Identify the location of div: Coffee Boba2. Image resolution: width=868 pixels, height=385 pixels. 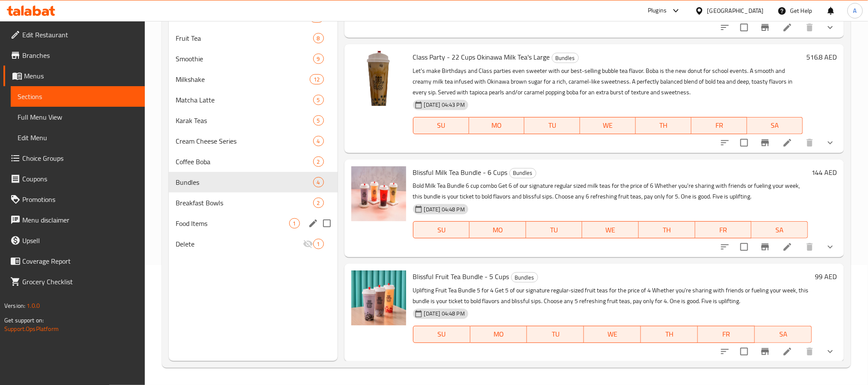
(253, 162).